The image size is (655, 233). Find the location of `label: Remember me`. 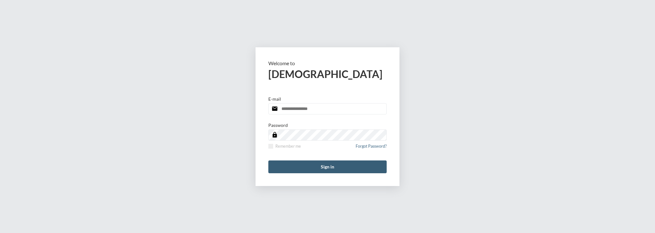

label: Remember me is located at coordinates (285, 146).